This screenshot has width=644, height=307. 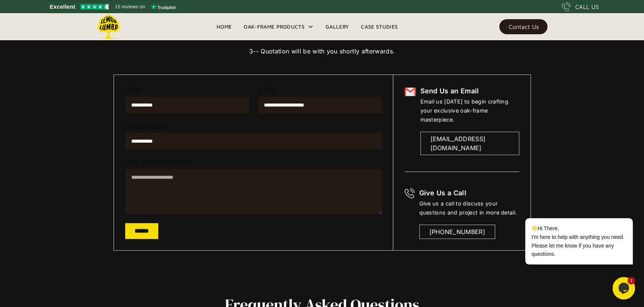 I want to click on span: Hi There, I'm here to help with anything you need. Please let me know if you have any questions., so click(x=76, y=91).